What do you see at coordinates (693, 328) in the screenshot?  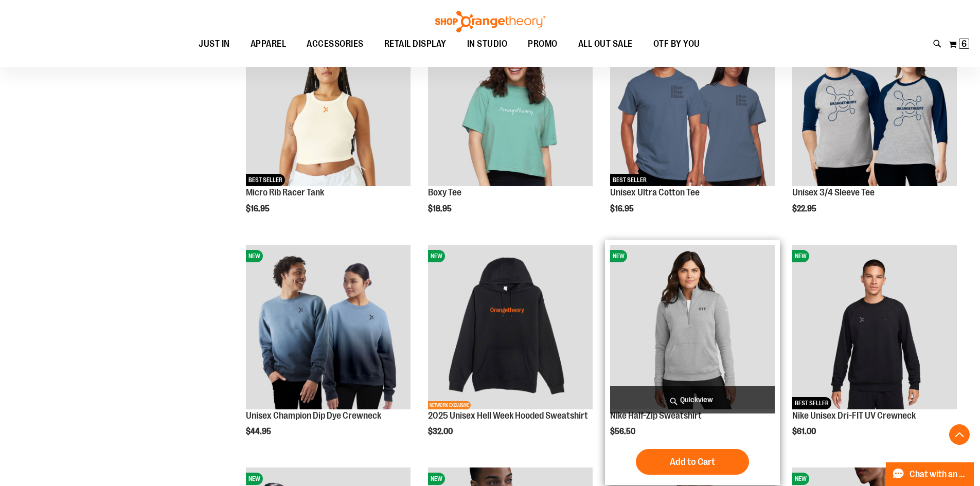 I see `a: Nike Half-Zip SweatshirtNEW` at bounding box center [693, 328].